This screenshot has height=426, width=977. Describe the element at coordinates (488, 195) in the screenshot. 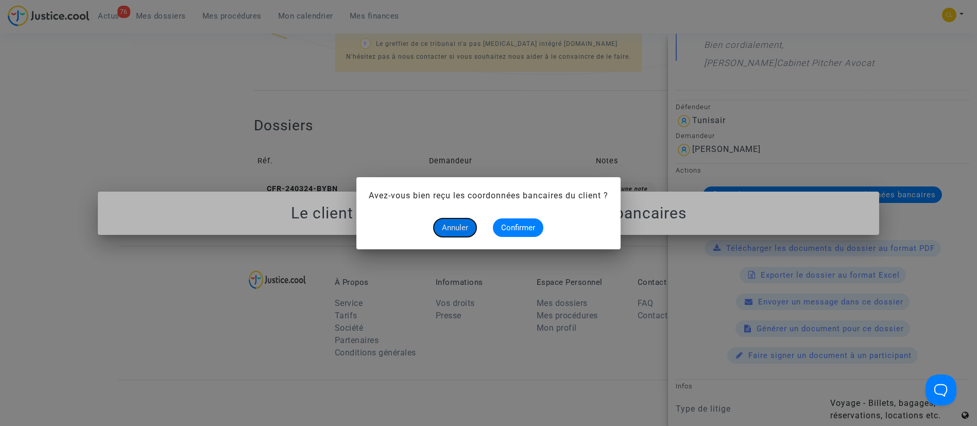

I see `span: Avez-vous bien reçu les coordonnées bancaires du client ?` at that location.